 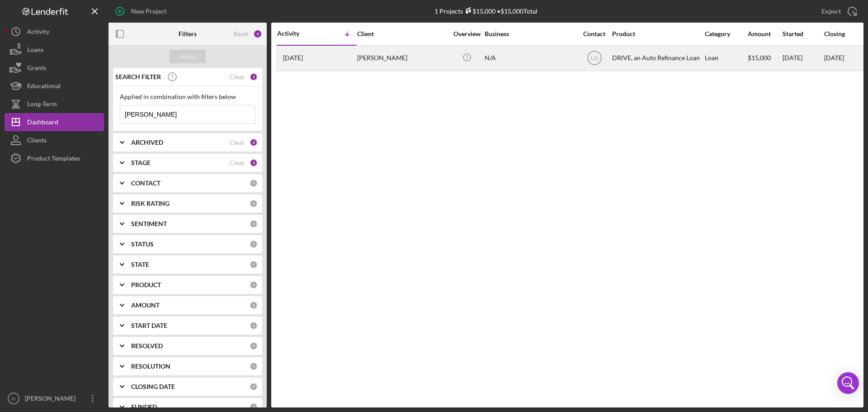 I want to click on div: Open Intercom Messenger, so click(x=848, y=383).